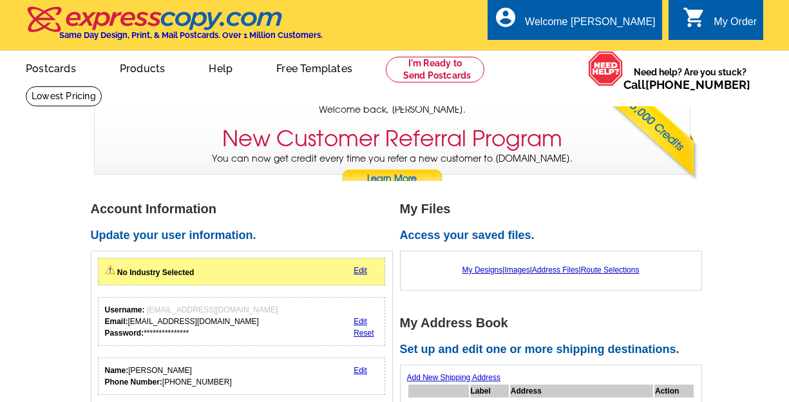 The height and width of the screenshot is (402, 789). Describe the element at coordinates (489, 391) in the screenshot. I see `th: Label` at that location.